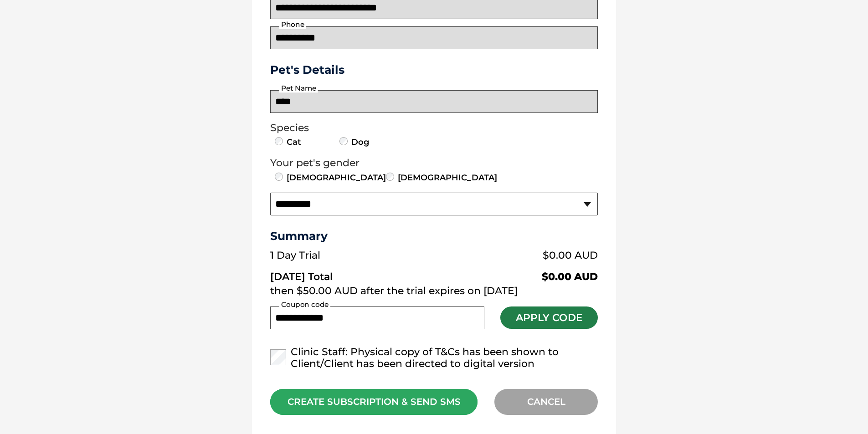 This screenshot has height=434, width=868. Describe the element at coordinates (546, 402) in the screenshot. I see `div: CANCEL` at that location.